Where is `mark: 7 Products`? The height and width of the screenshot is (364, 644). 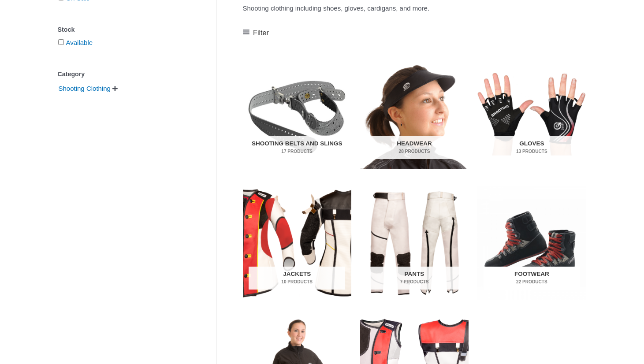 mark: 7 Products is located at coordinates (414, 281).